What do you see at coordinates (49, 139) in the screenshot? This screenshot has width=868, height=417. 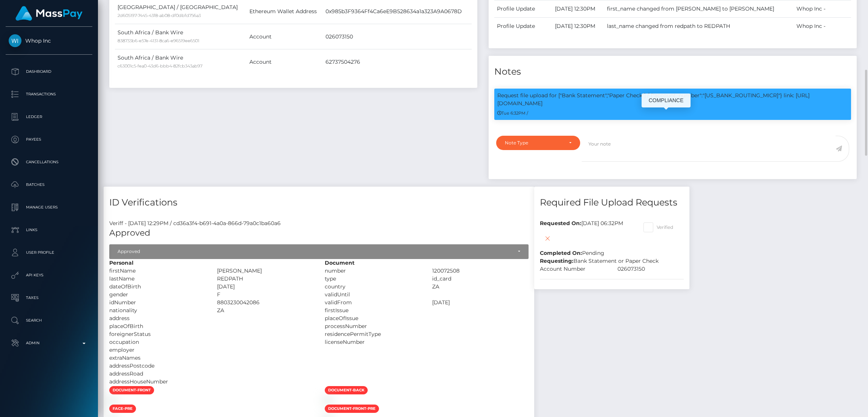 I see `a: Payees` at bounding box center [49, 139].